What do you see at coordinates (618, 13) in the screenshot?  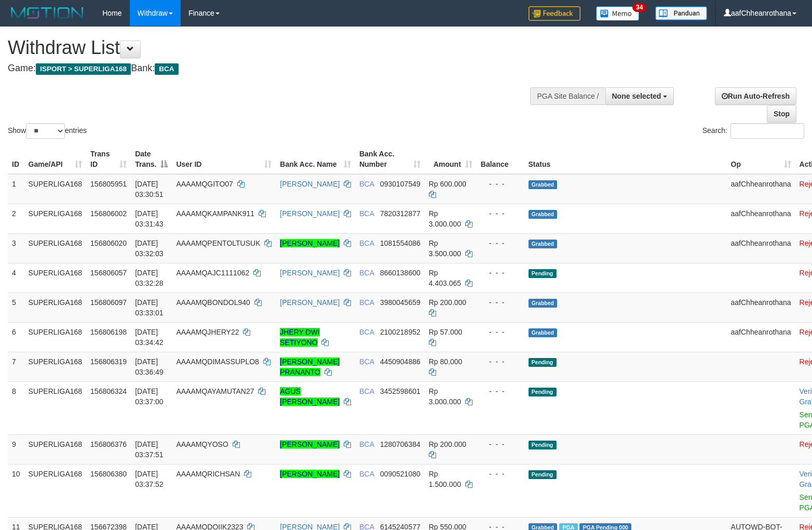 I see `img: Button%20Memo.svg` at bounding box center [618, 13].